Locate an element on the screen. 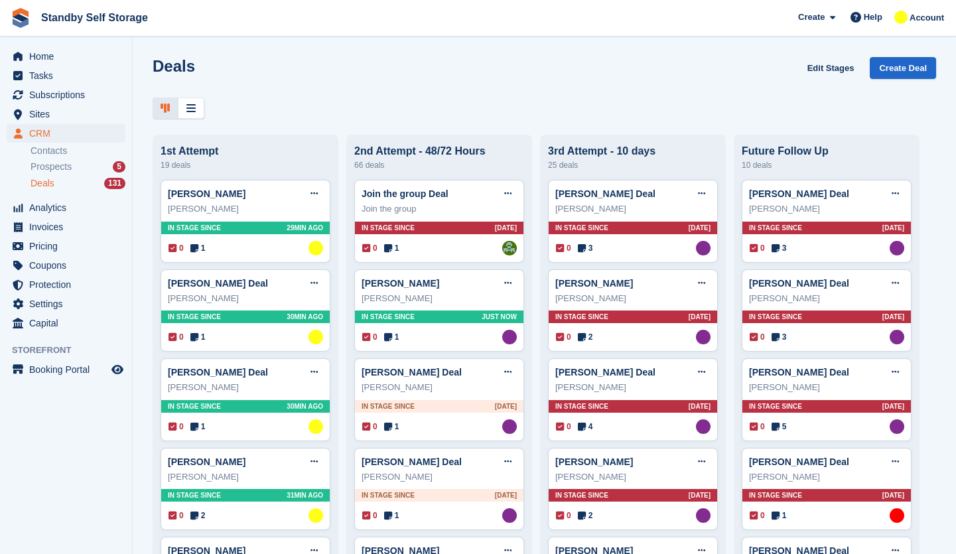 This screenshot has width=956, height=554. h1: Deals is located at coordinates (174, 66).